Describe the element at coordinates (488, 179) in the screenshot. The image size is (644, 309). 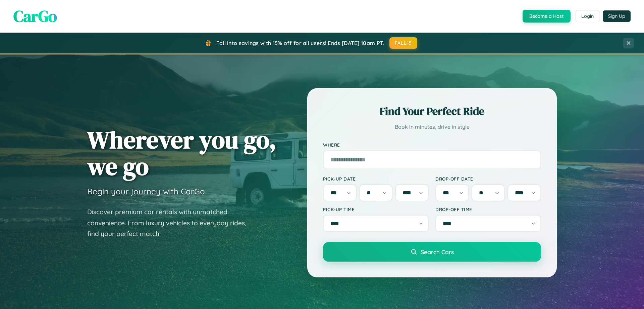
I see `label: Drop-off Date` at that location.